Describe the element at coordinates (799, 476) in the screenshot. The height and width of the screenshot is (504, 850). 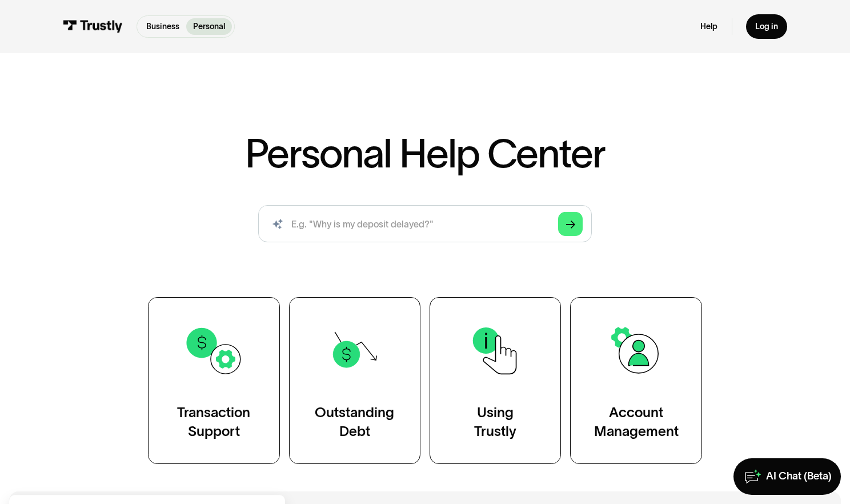
I see `div: AI Chat (Beta)` at that location.